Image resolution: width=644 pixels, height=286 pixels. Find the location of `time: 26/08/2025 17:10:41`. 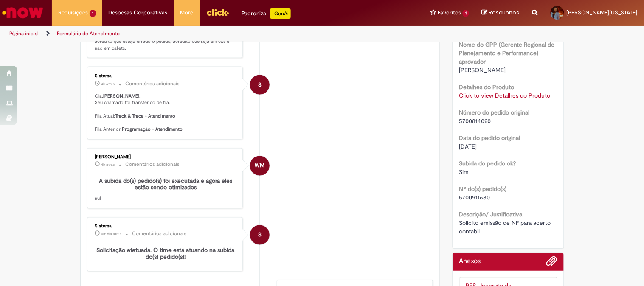

time: 26/08/2025 17:10:41 is located at coordinates (112, 234).